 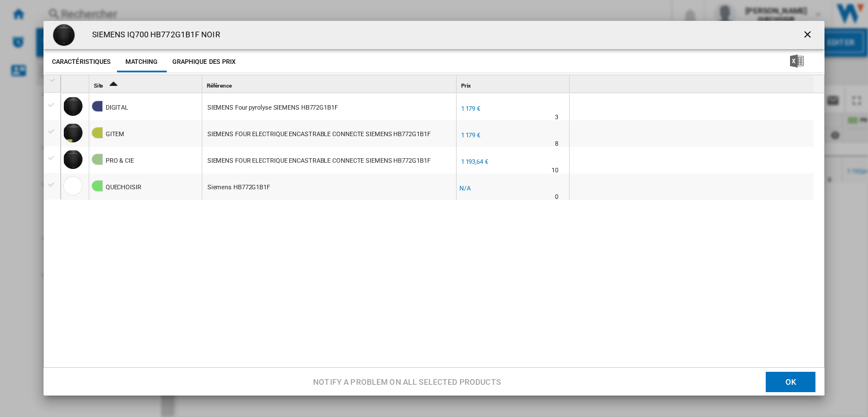 What do you see at coordinates (809, 35) in the screenshot?
I see `button: getI18NText('BUTTONS.CLOSE_DIALOG')` at bounding box center [809, 35].